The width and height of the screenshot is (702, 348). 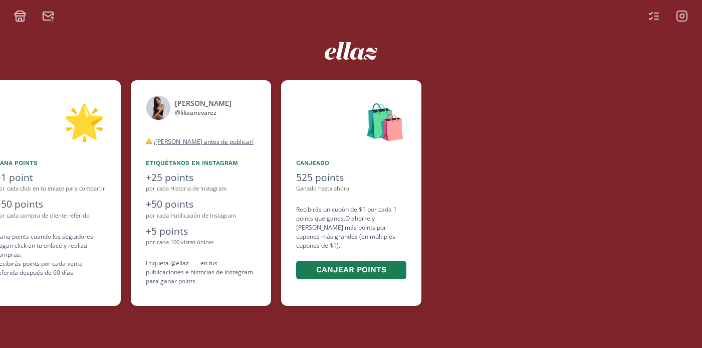 I want to click on div: por cada 100 vistas únicas, so click(x=201, y=242).